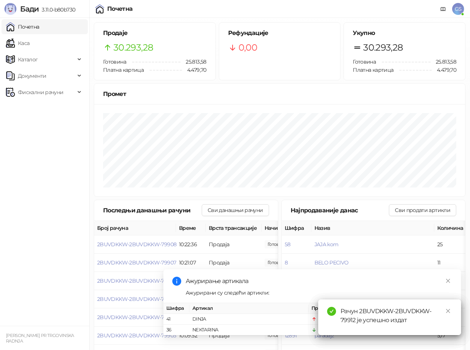 This screenshot has width=470, height=350. Describe the element at coordinates (280, 94) in the screenshot. I see `div: Промет` at that location.